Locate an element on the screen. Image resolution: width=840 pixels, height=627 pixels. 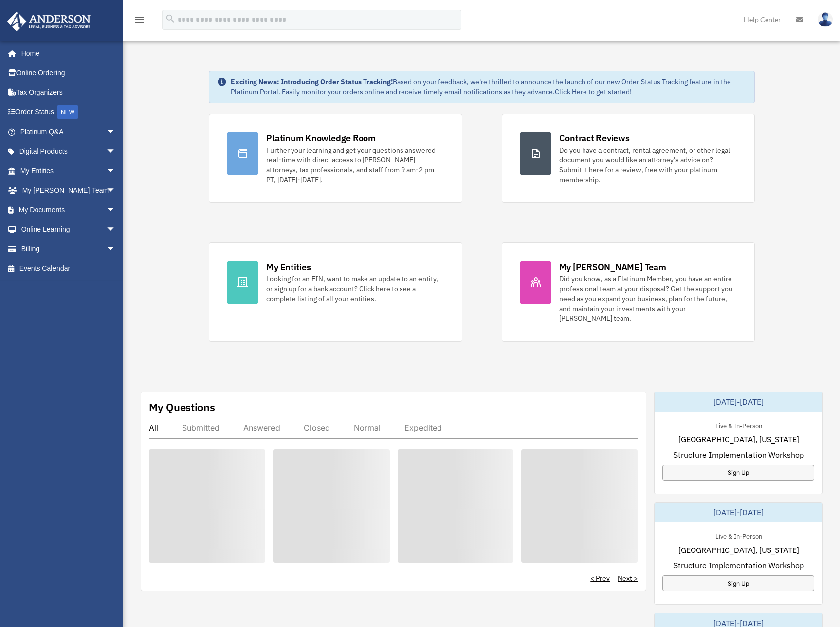
strong: Exciting News: Introducing Order Status Tracking! is located at coordinates (312, 82).